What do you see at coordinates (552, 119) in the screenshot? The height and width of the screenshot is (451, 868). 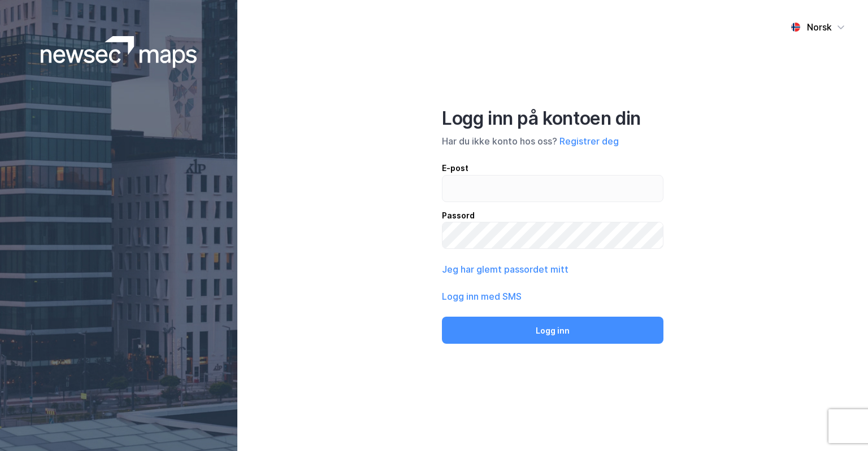 I see `div: Logg inn på kontoen din` at bounding box center [552, 119].